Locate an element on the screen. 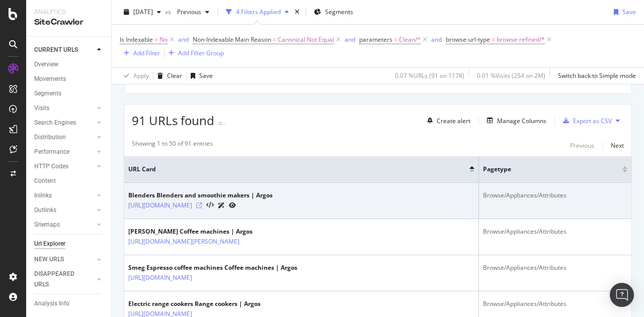 This screenshot has height=317, width=644. button: Switch back to Simple mode is located at coordinates (595, 76).